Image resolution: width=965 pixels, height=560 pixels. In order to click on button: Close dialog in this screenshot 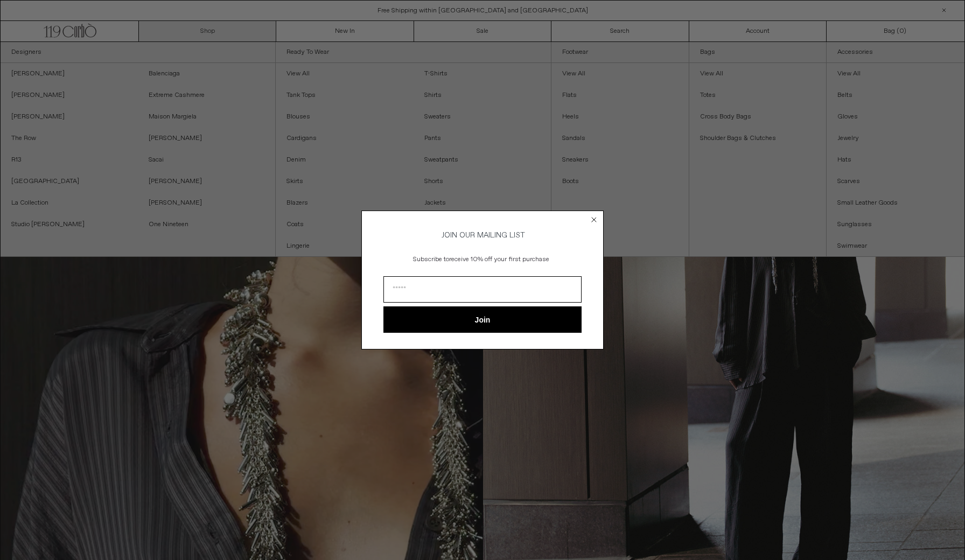, I will do `click(594, 220)`.